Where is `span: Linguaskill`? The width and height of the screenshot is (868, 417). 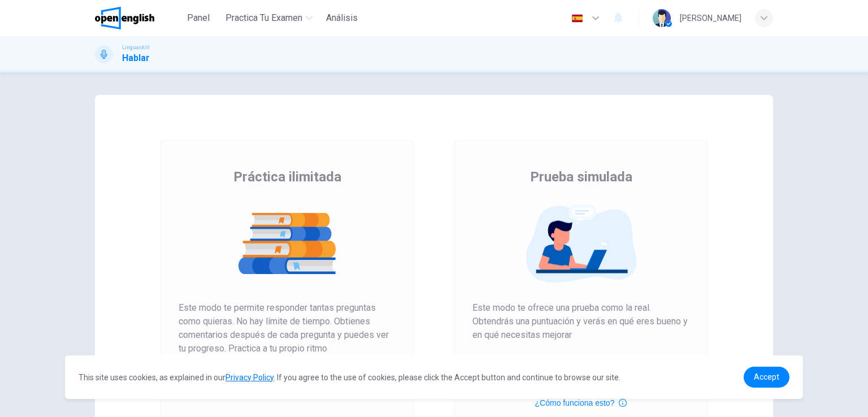 span: Linguaskill is located at coordinates (136, 47).